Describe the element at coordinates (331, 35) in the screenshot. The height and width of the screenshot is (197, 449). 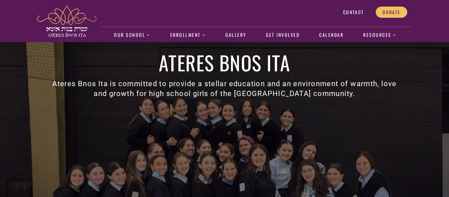
I see `a: Calendar` at that location.